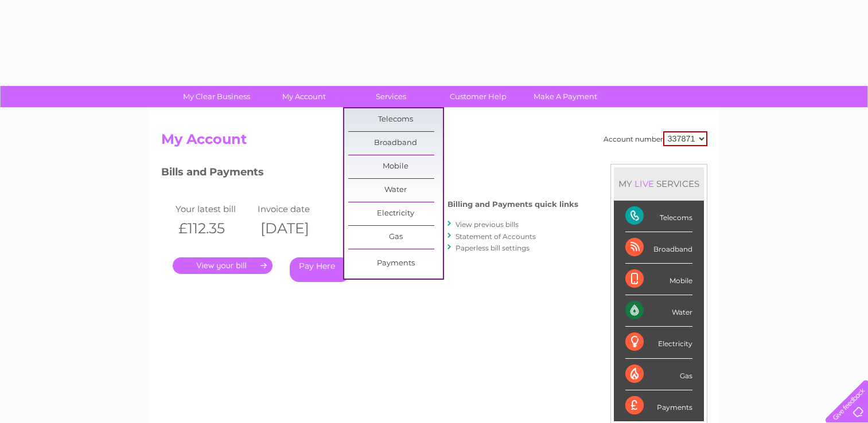 Image resolution: width=868 pixels, height=423 pixels. What do you see at coordinates (304, 96) in the screenshot?
I see `a: My Account` at bounding box center [304, 96].